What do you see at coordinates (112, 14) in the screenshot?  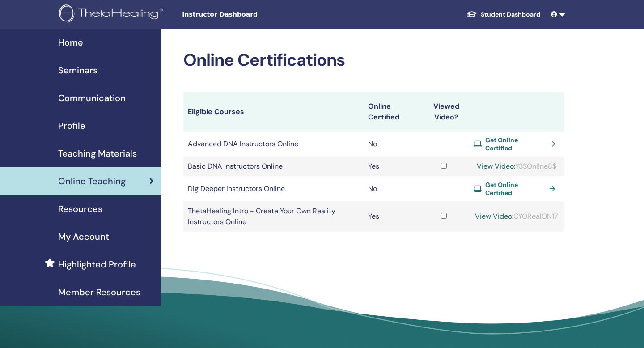 I see `img: logo.png` at bounding box center [112, 14].